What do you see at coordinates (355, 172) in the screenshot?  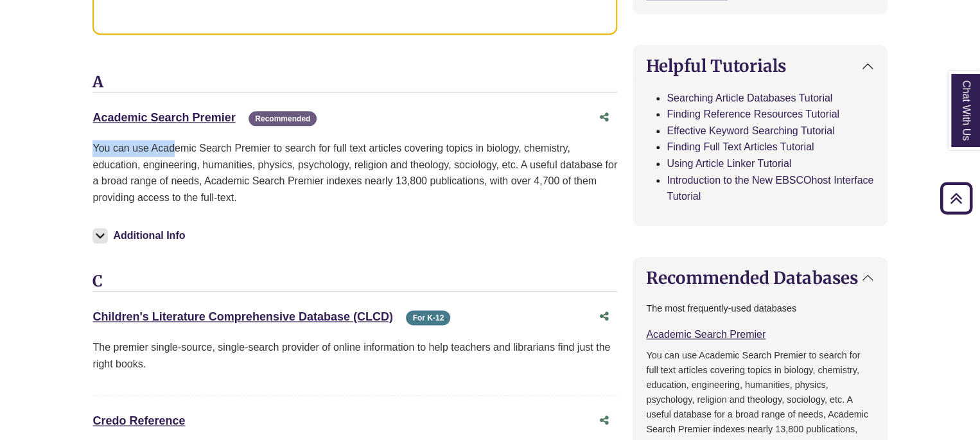 I see `p: You can use Academic Search Premier to search for full text articles covering topics in biology, ...` at bounding box center [355, 172].